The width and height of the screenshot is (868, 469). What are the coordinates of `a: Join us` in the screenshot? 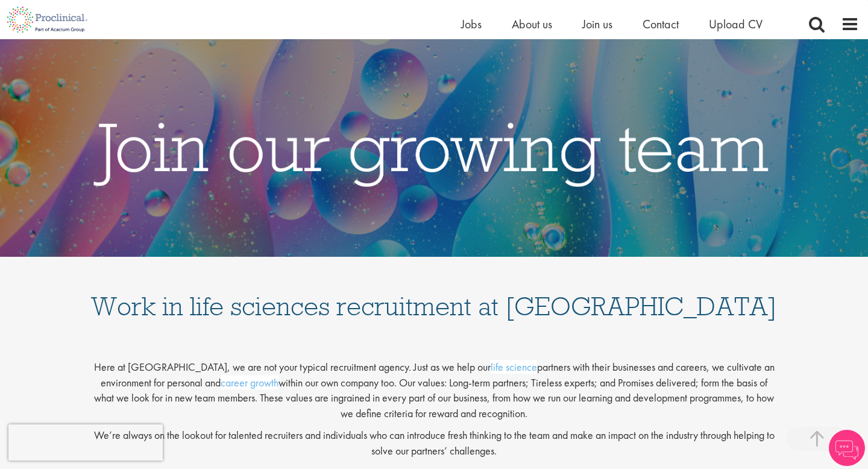 It's located at (598, 24).